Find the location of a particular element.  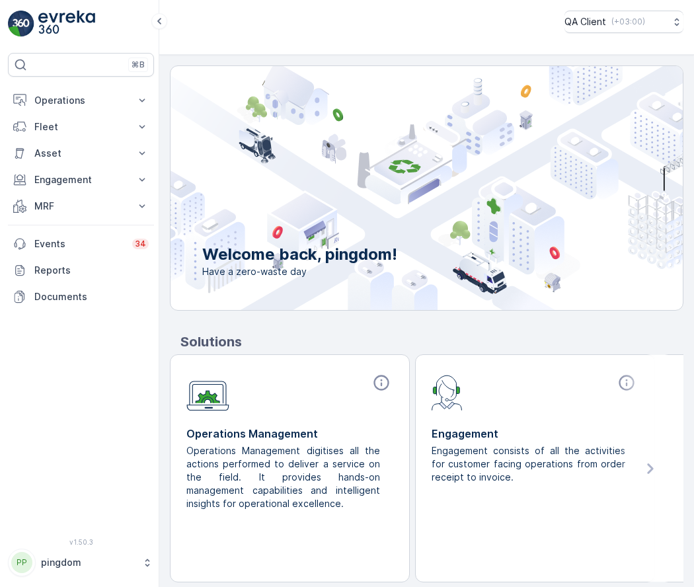

span: v 1.50.3 is located at coordinates (81, 542).